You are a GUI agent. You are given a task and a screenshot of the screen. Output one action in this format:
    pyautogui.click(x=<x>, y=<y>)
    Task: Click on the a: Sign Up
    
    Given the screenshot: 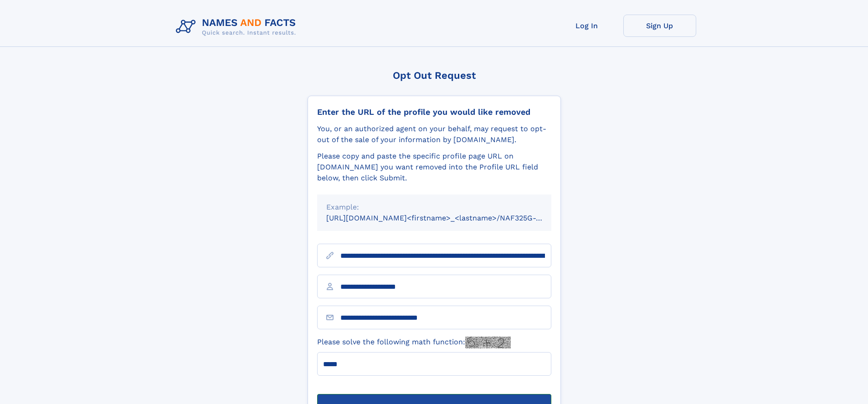 What is the action you would take?
    pyautogui.click(x=659, y=25)
    